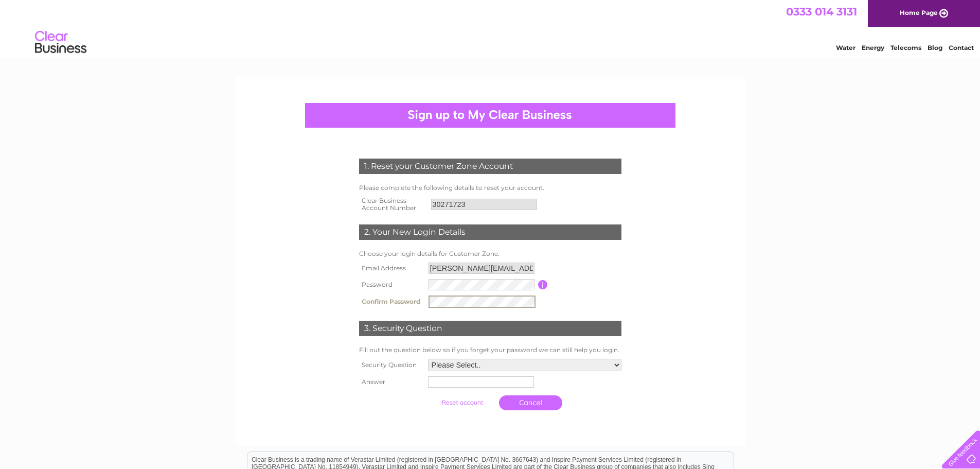 The height and width of the screenshot is (469, 980). Describe the element at coordinates (61, 42) in the screenshot. I see `img: logo.png` at that location.